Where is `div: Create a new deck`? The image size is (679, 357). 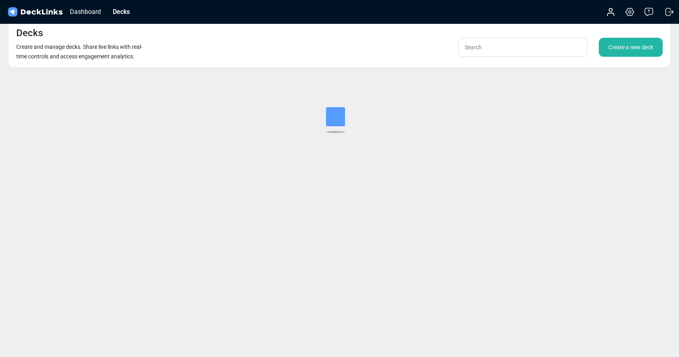
div: Create a new deck is located at coordinates (631, 47).